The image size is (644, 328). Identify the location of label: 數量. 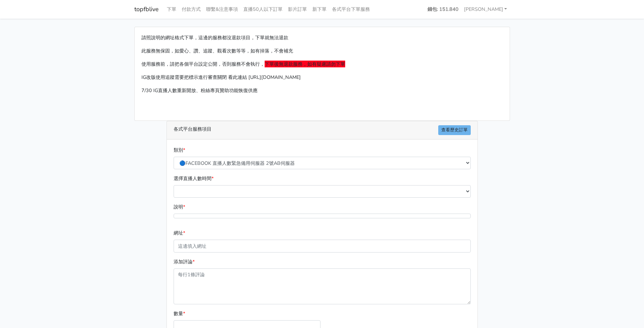
(179, 314).